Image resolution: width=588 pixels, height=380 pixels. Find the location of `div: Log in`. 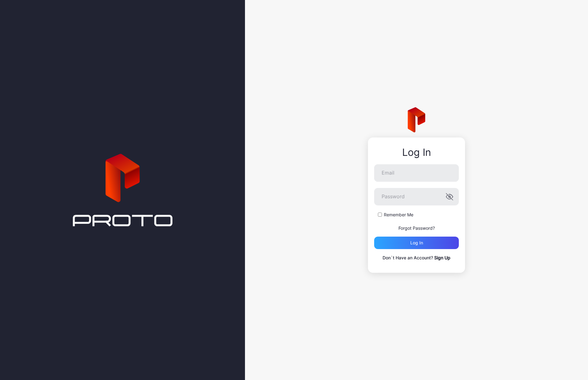

div: Log in is located at coordinates (417, 243).